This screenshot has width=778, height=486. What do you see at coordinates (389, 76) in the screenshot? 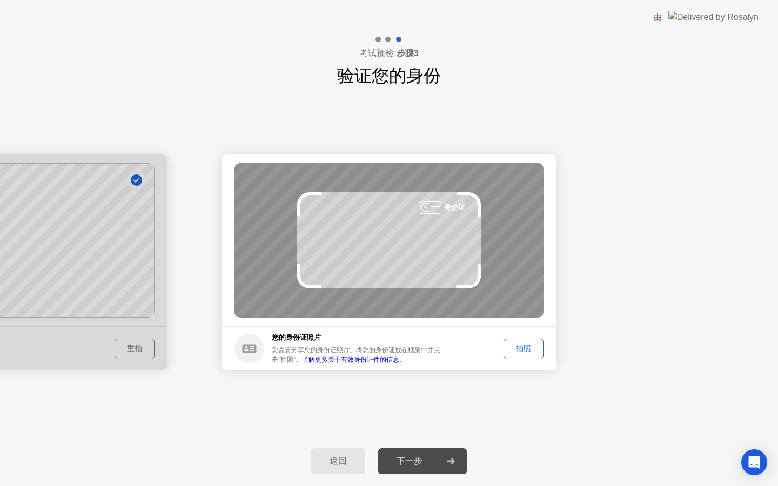
I see `h1: 验证您的身份` at bounding box center [389, 76].